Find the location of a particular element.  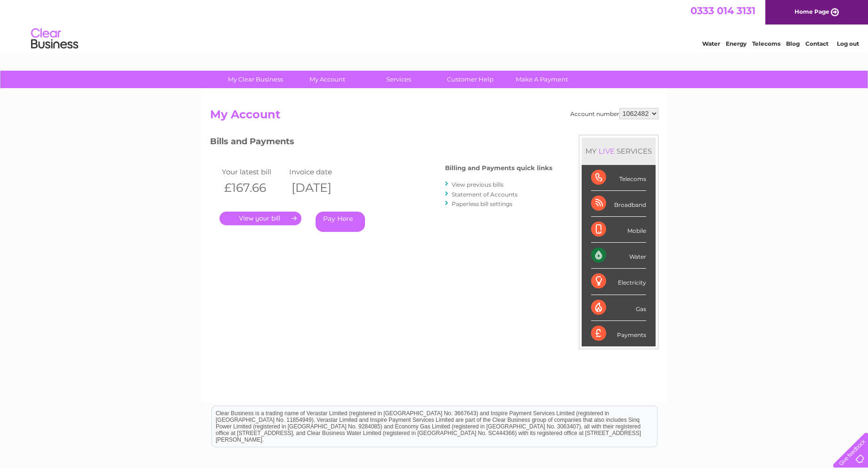

a: 0333 014 3131 is located at coordinates (723, 11).